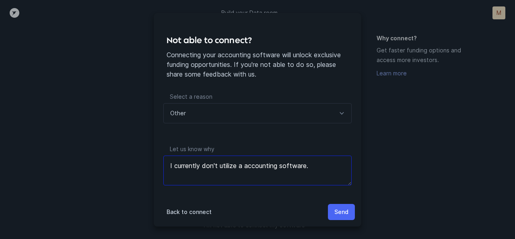  What do you see at coordinates (189, 212) in the screenshot?
I see `p: Back to connect` at bounding box center [189, 212].